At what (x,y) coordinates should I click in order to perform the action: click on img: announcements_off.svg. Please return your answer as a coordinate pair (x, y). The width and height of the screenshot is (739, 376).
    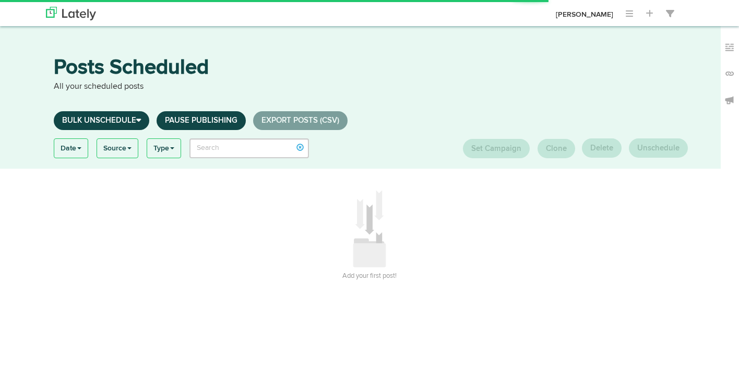
    Looking at the image, I should click on (729, 100).